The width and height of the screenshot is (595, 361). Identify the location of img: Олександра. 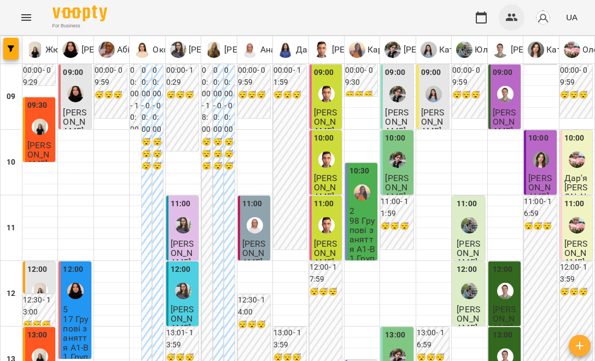
(75, 291).